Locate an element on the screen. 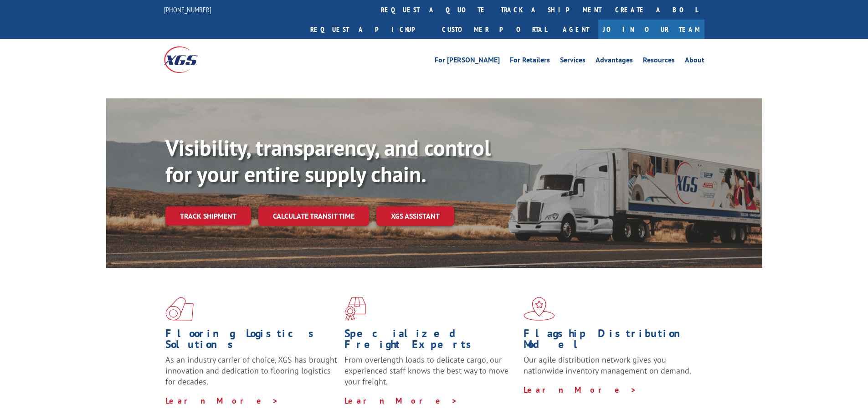 This screenshot has width=868, height=415. img: xgs-icon-total-supply-chain-intelligence-red is located at coordinates (179, 309).